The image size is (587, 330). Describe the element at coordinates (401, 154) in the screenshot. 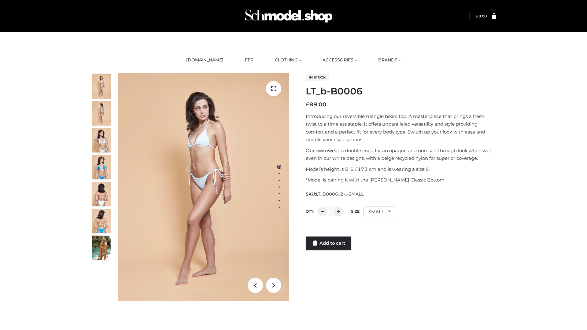

I see `p: Our swimwear is double lined for an opaque and non-see-through look when wet, even in our white d...` at that location.